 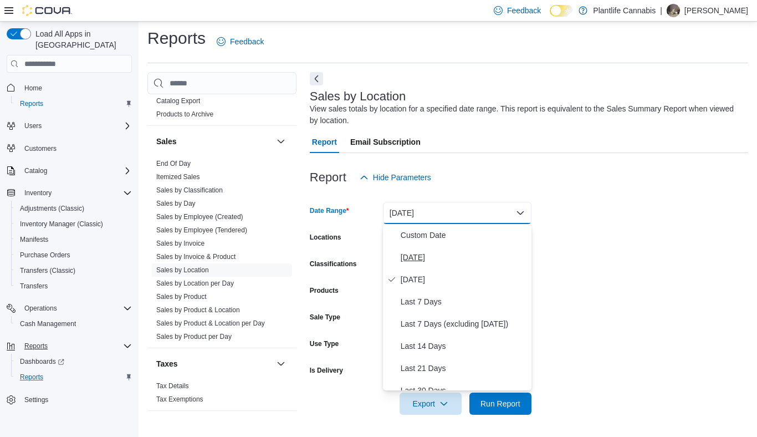 What do you see at coordinates (325, 317) in the screenshot?
I see `label: Sale Type` at bounding box center [325, 317].